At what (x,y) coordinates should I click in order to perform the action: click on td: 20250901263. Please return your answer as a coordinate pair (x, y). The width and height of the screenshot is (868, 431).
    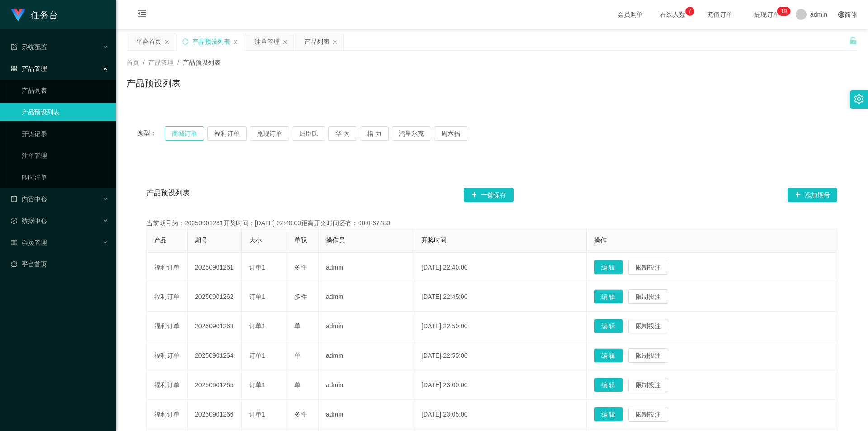
    Looking at the image, I should click on (215, 326).